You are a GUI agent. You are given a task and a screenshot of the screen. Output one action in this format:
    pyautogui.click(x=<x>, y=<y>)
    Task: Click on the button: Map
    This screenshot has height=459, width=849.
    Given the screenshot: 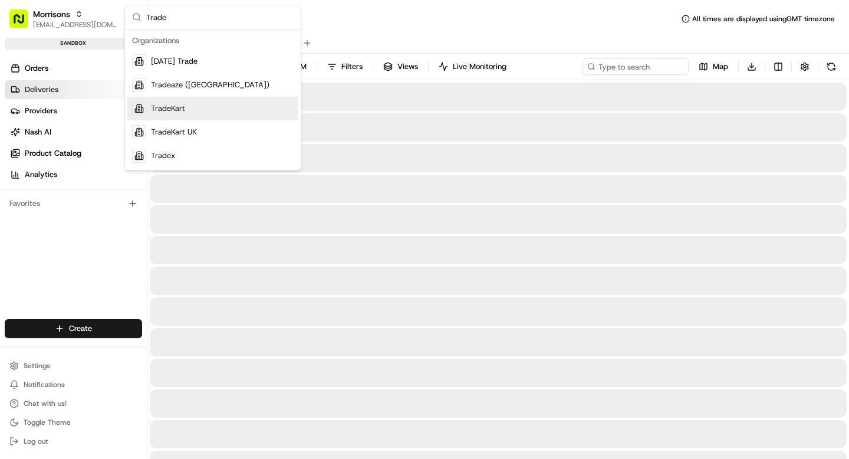 What is the action you would take?
    pyautogui.click(x=713, y=67)
    